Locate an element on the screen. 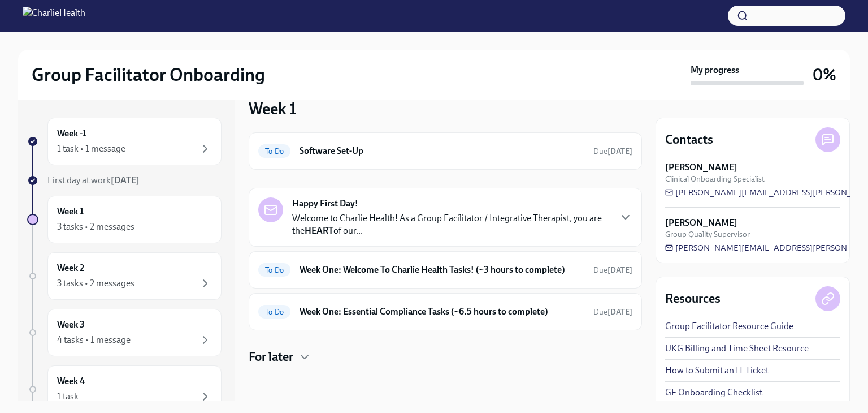 The image size is (868, 413). a: Week 41 task is located at coordinates (124, 389).